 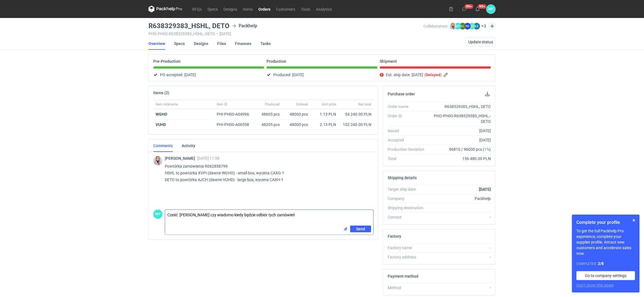 What do you see at coordinates (480, 42) in the screenshot?
I see `span: Update status` at bounding box center [480, 42].